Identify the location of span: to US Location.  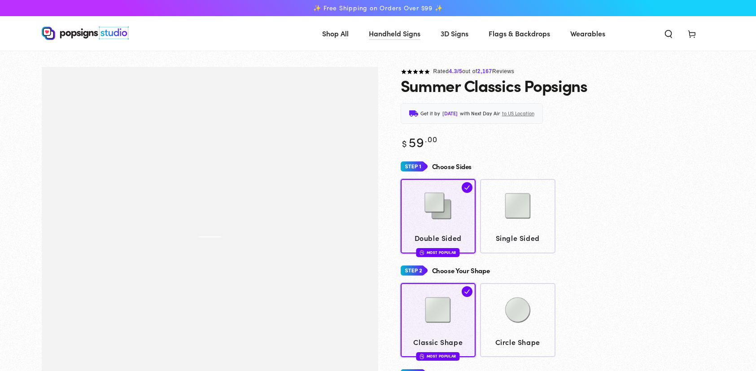
(518, 113).